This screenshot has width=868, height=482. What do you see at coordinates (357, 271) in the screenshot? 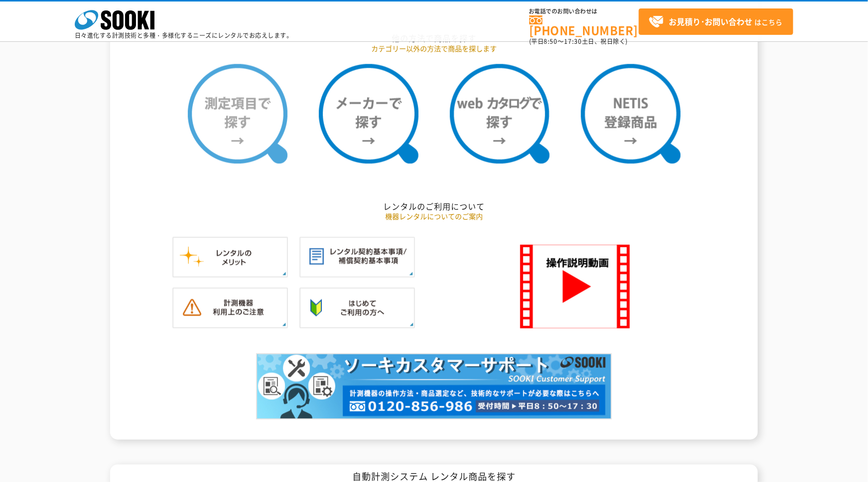
I see `a: レンタル契約基本事項／補償契約基本事項` at bounding box center [357, 271].